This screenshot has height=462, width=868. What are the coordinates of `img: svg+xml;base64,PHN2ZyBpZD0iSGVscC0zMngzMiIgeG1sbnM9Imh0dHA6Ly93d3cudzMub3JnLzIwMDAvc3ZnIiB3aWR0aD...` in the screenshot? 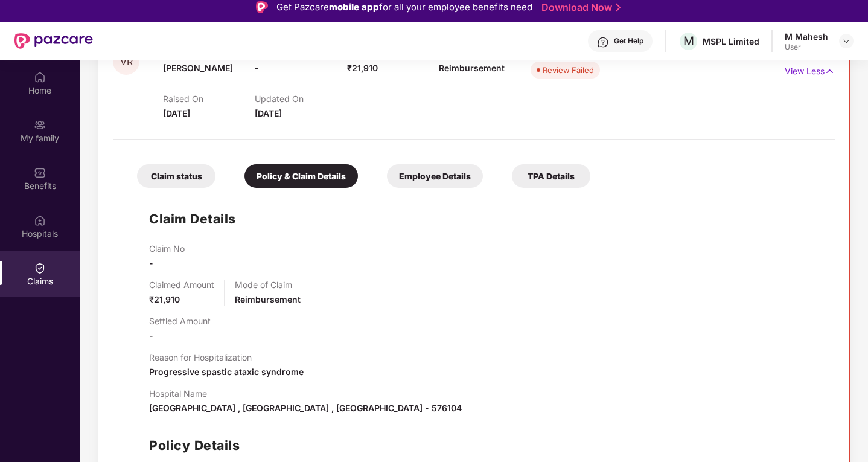 It's located at (603, 42).